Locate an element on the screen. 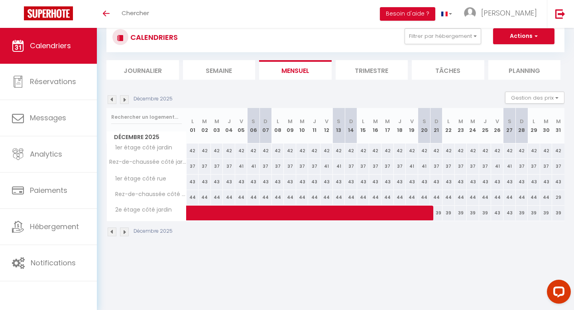 The image size is (574, 310). th: 21 is located at coordinates (436, 126).